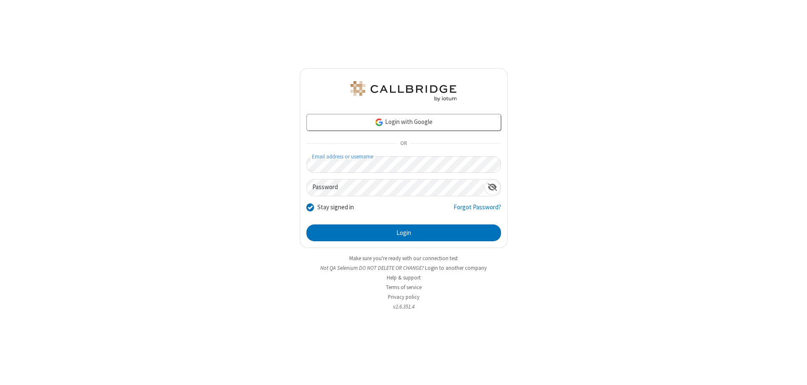 This screenshot has height=385, width=807. What do you see at coordinates (403, 91) in the screenshot?
I see `img: QA Selenium DO NOT DELETE OR CHANGE` at bounding box center [403, 91].